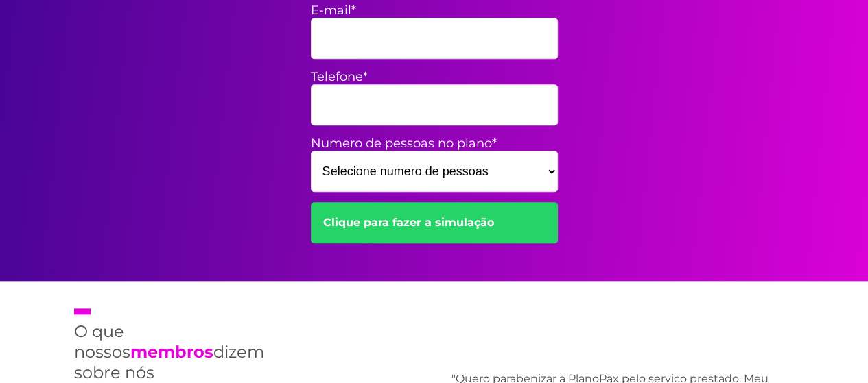  Describe the element at coordinates (434, 77) in the screenshot. I see `label: Telefone*` at that location.